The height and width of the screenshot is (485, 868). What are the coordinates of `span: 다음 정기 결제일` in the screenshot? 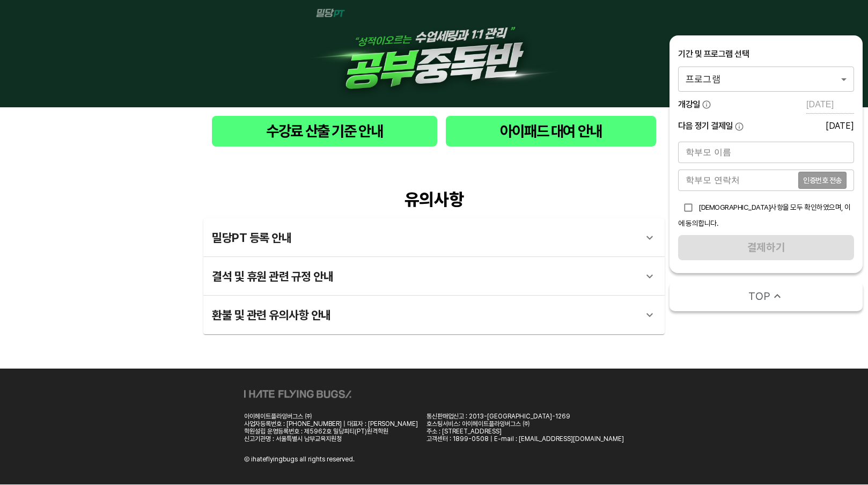 It's located at (705, 126).